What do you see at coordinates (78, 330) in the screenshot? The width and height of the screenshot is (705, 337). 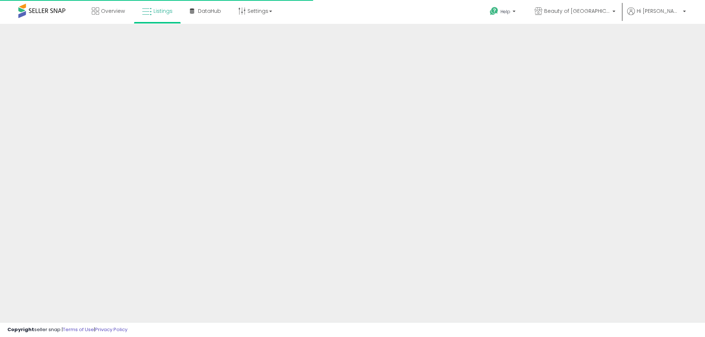 I see `a: Terms of Use` at bounding box center [78, 330].